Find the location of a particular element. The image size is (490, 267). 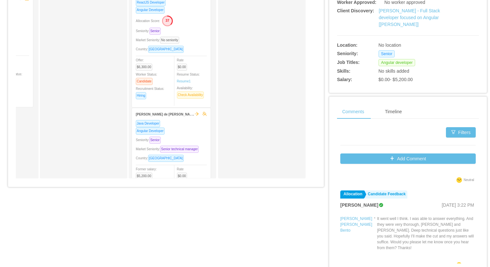

span: Hiring is located at coordinates (141, 96).